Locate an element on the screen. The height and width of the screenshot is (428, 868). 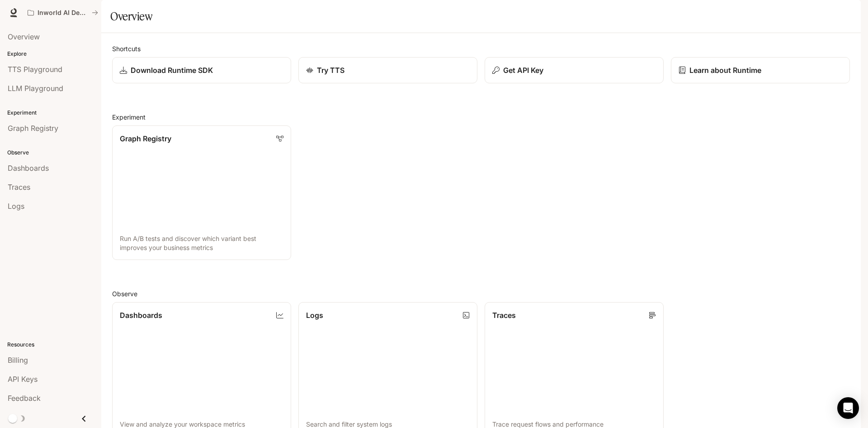
h2: Observe is located at coordinates (481, 294).